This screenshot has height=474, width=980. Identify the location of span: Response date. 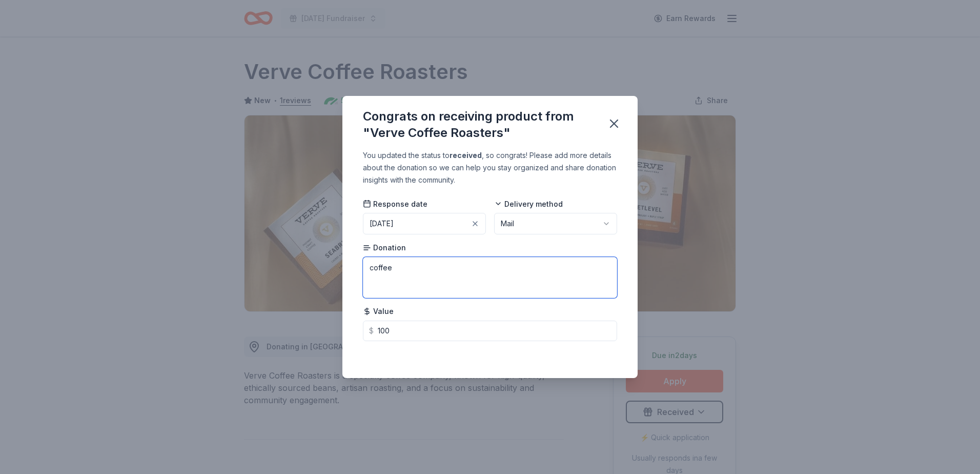
(395, 204).